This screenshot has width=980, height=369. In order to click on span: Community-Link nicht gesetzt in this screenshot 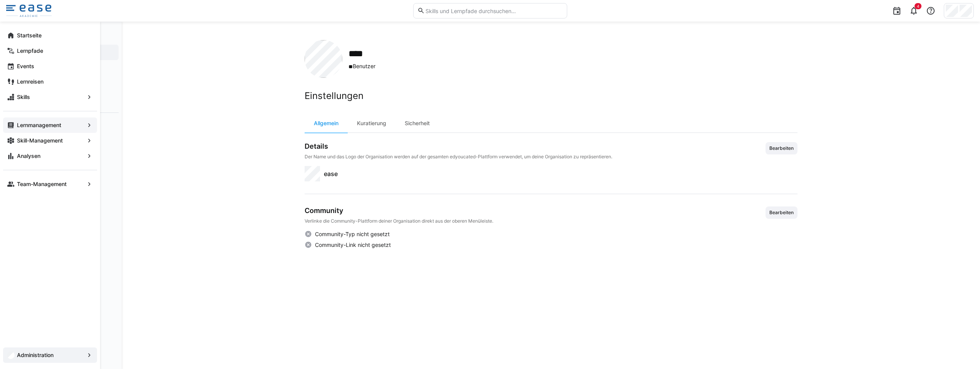, I will do `click(352, 245)`.